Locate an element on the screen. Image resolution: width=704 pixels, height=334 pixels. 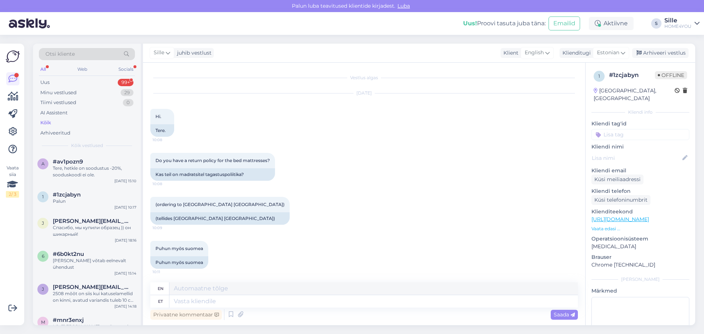
span: #mnr3enxj is located at coordinates (68, 320).